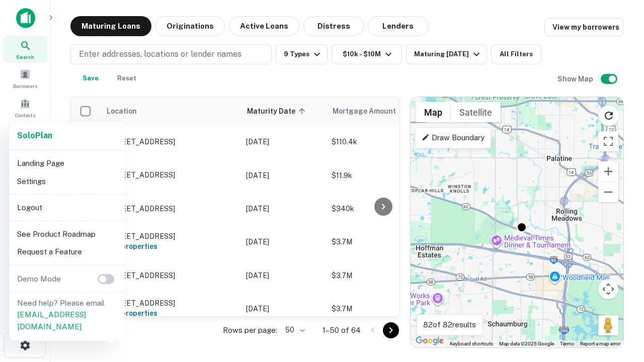 This screenshot has width=644, height=362. Describe the element at coordinates (619, 306) in the screenshot. I see `div: Chat Widget` at that location.